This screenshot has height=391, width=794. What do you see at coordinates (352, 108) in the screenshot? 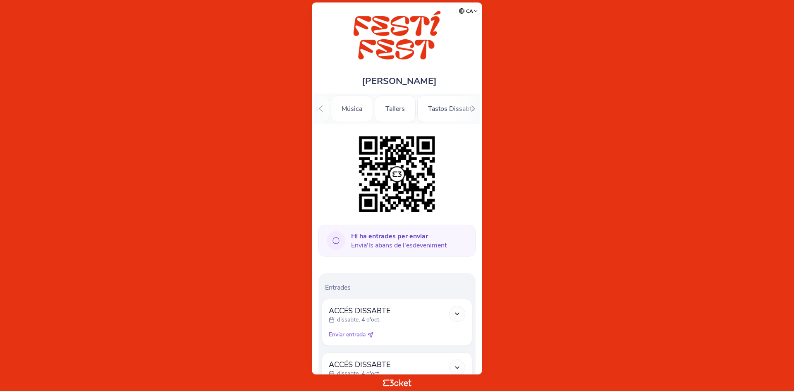
I see `a: Música` at bounding box center [352, 108].